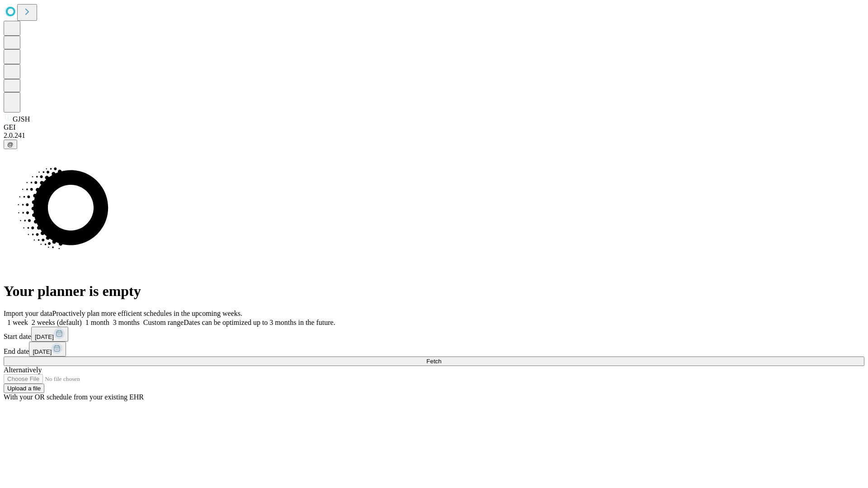  What do you see at coordinates (21, 119) in the screenshot?
I see `span: GJSH` at bounding box center [21, 119].